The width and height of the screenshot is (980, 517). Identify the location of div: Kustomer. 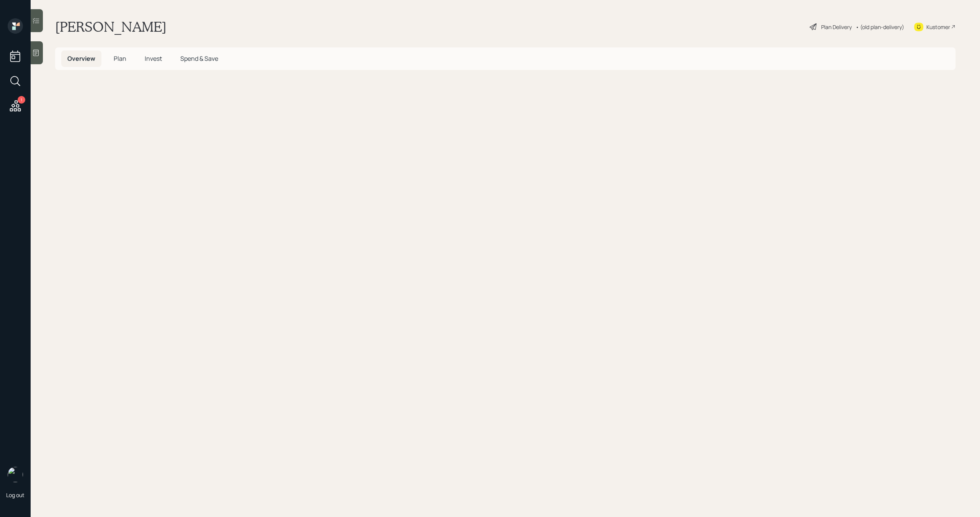
(939, 27).